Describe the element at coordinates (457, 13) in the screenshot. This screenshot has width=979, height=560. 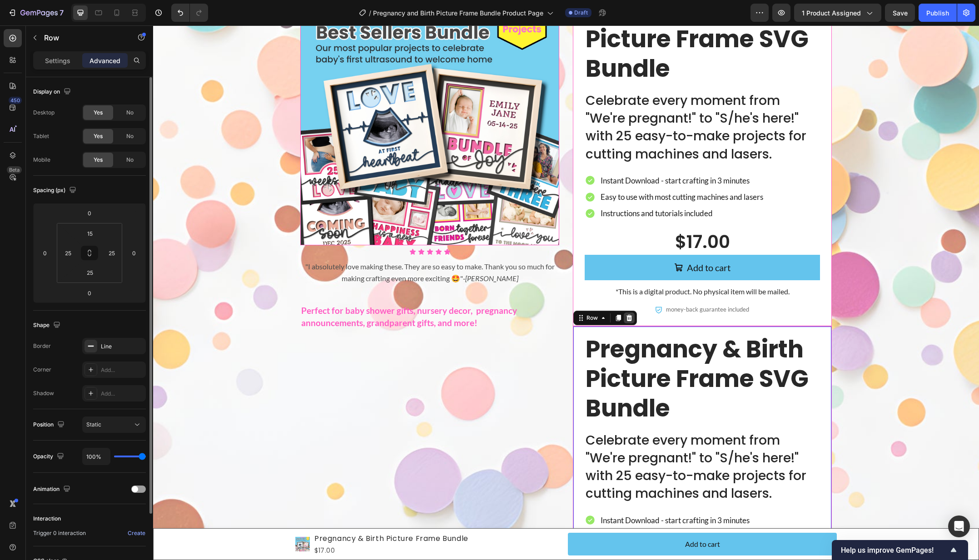
I see `span: Pregnancy and Birth Picture Frame Bundle Product Page` at that location.